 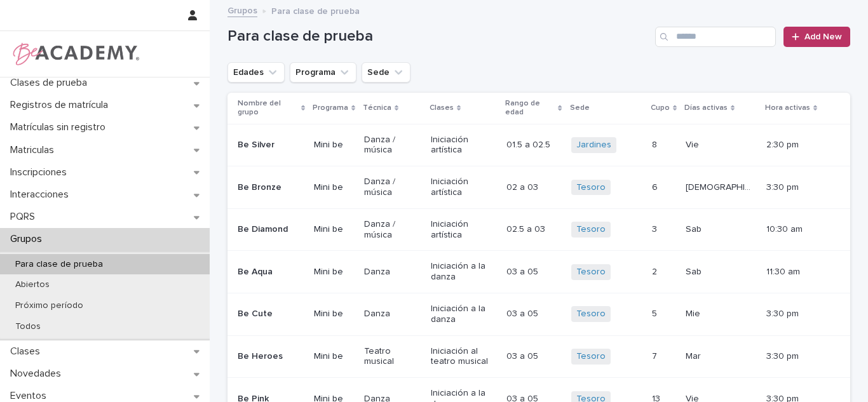 What do you see at coordinates (530, 108) in the screenshot?
I see `p: Rango de edad` at bounding box center [530, 108].